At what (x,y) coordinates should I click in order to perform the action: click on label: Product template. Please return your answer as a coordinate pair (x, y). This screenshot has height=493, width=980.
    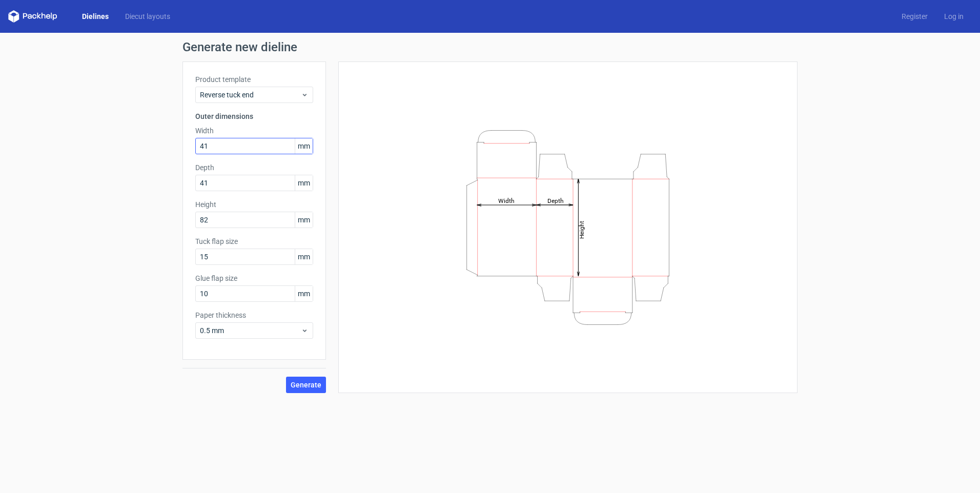
    Looking at the image, I should click on (255, 79).